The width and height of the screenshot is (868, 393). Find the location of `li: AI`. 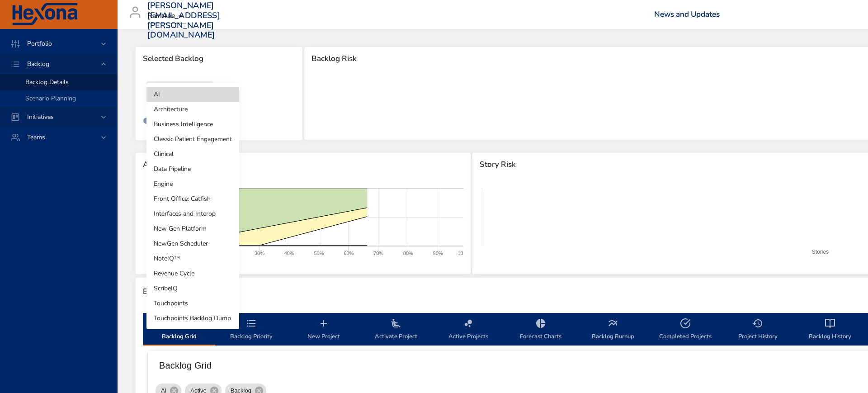

li: AI is located at coordinates (193, 94).